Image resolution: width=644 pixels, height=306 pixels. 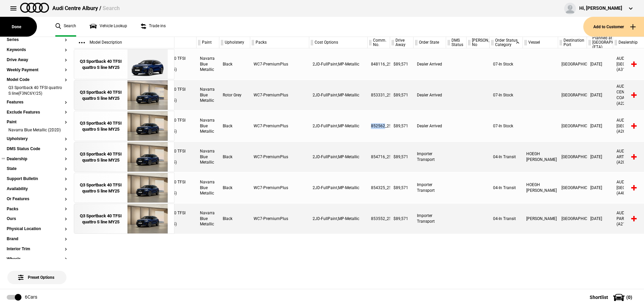 I want to click on li: Navarra Blue Metallic (2D2D), so click(x=37, y=131).